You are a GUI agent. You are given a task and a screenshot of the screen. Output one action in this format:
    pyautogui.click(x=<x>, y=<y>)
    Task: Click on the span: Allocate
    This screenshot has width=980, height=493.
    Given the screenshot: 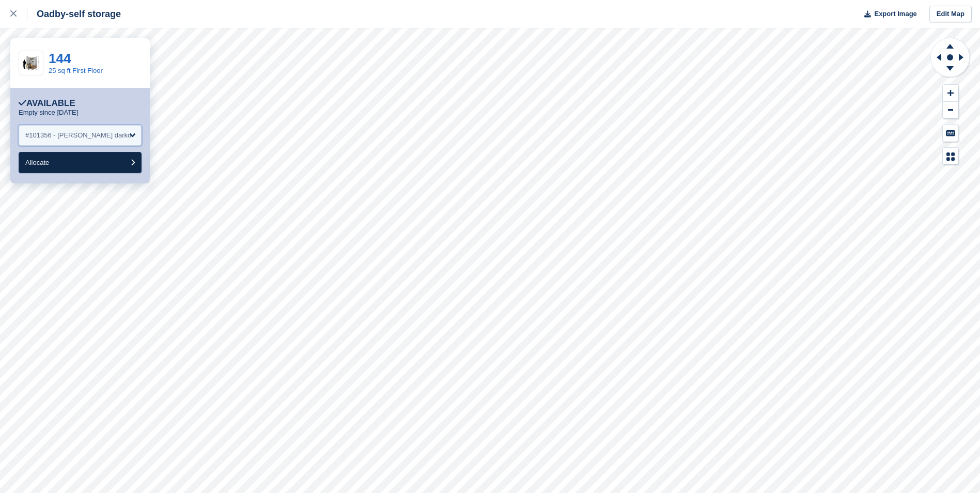 What is the action you would take?
    pyautogui.click(x=37, y=162)
    